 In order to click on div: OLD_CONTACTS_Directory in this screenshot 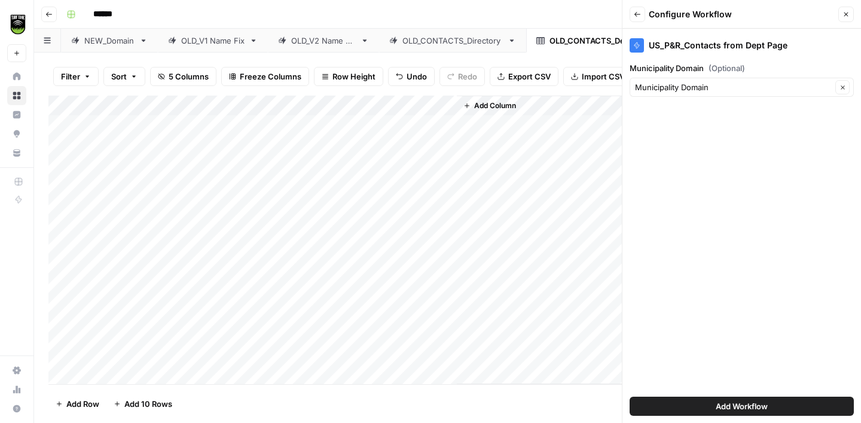, I will do `click(452, 41)`.